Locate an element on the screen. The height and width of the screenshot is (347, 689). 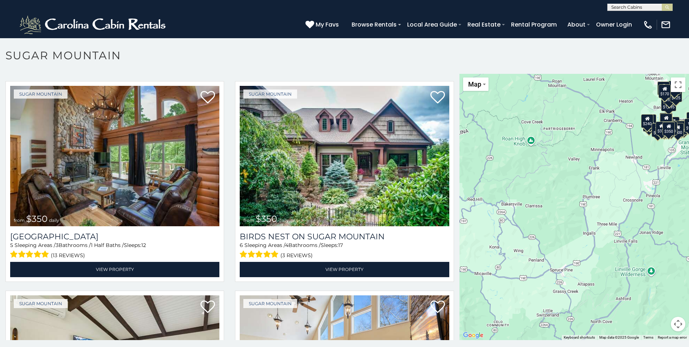
button: Toggle fullscreen view is located at coordinates (679, 85).